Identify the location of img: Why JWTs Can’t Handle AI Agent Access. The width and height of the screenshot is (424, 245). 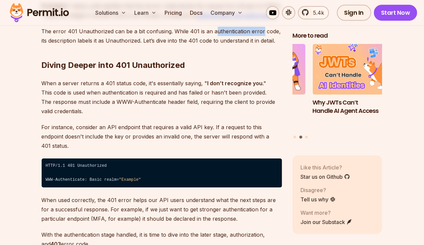
(357, 70).